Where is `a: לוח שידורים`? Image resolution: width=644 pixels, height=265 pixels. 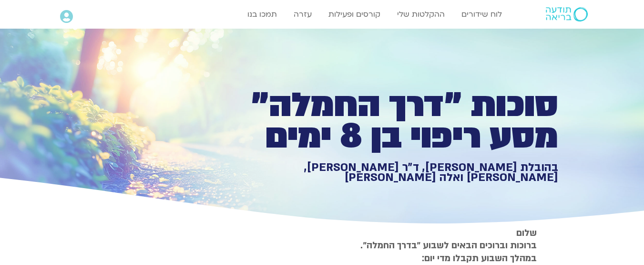
a: לוח שידורים is located at coordinates (481, 14).